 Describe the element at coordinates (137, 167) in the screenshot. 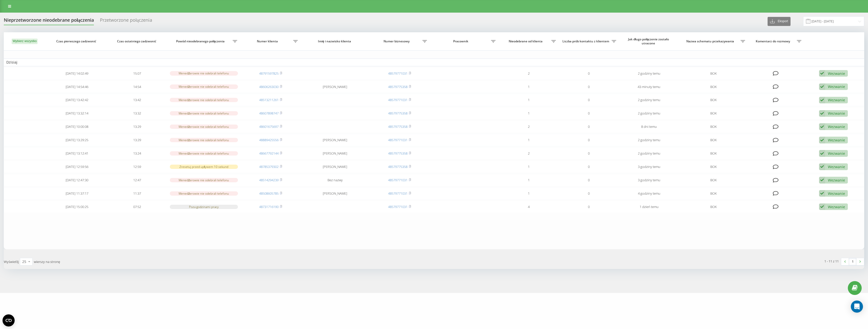

I see `td: 12:59` at that location.